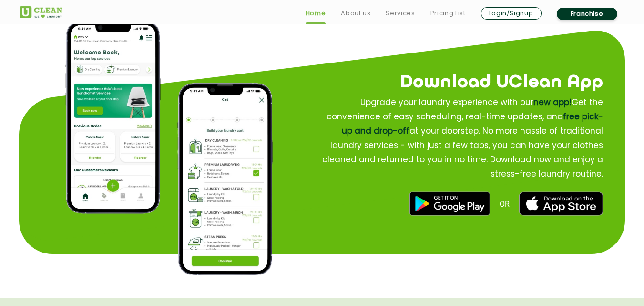 Image resolution: width=644 pixels, height=306 pixels. Describe the element at coordinates (113, 117) in the screenshot. I see `img: app home page` at that location.